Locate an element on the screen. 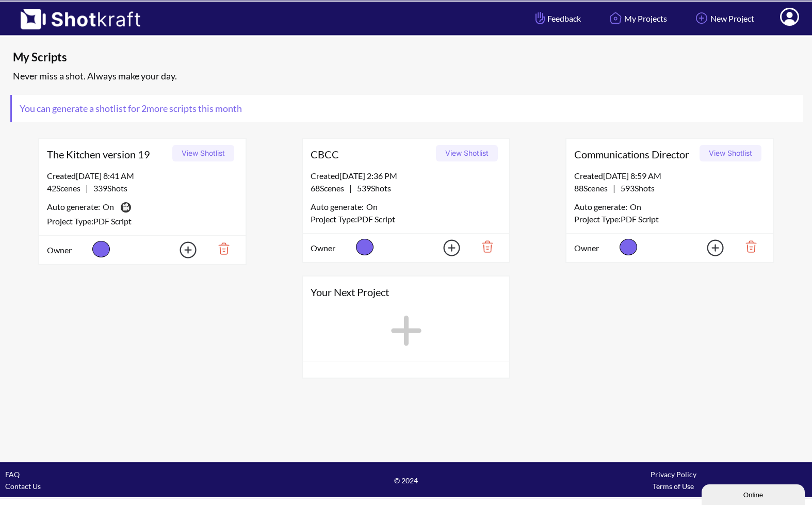  span: © 2024 is located at coordinates (406, 480).